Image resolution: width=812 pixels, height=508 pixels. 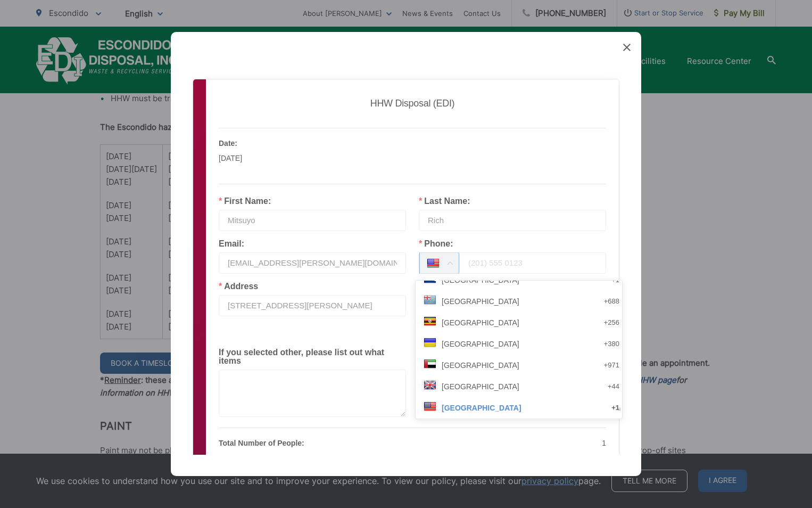 What do you see at coordinates (245, 201) in the screenshot?
I see `label: First Name:` at bounding box center [245, 201].